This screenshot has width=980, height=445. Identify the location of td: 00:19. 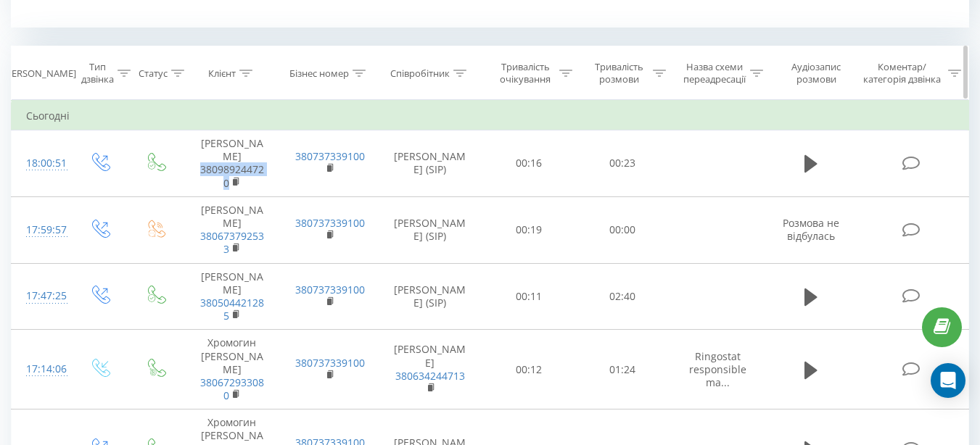
(528, 230).